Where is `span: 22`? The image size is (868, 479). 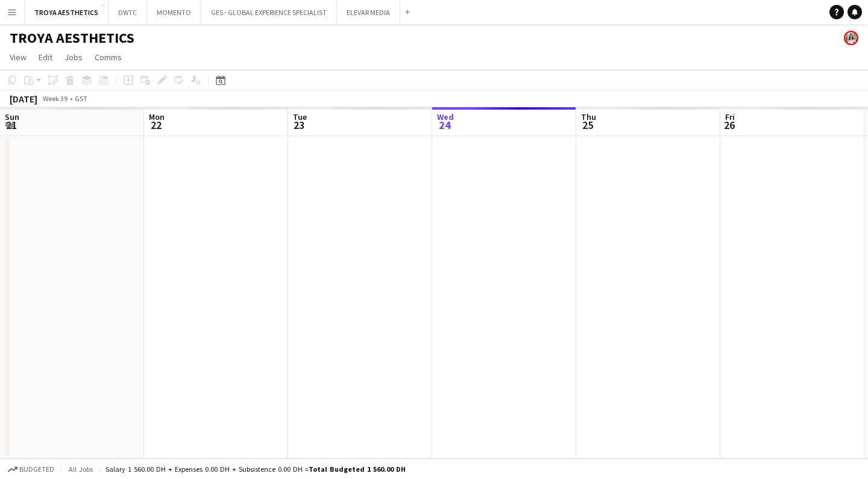
span: 22 is located at coordinates (155, 125).